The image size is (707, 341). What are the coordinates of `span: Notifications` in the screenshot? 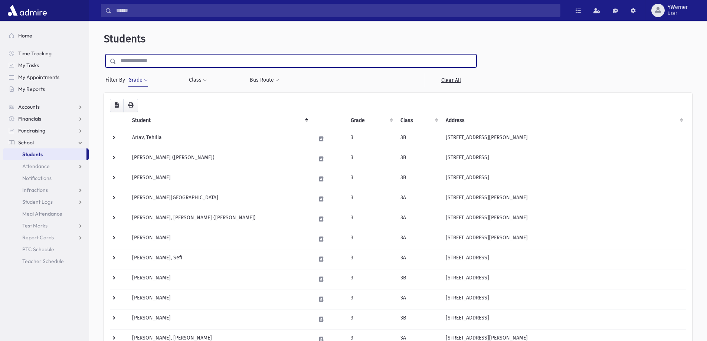 It's located at (37, 178).